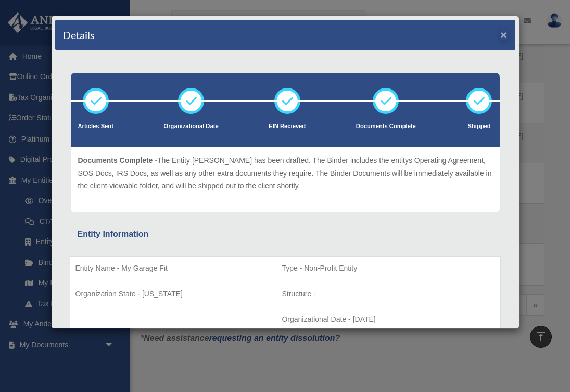 Image resolution: width=570 pixels, height=392 pixels. What do you see at coordinates (118, 160) in the screenshot?
I see `span: Documents Complete -` at bounding box center [118, 160].